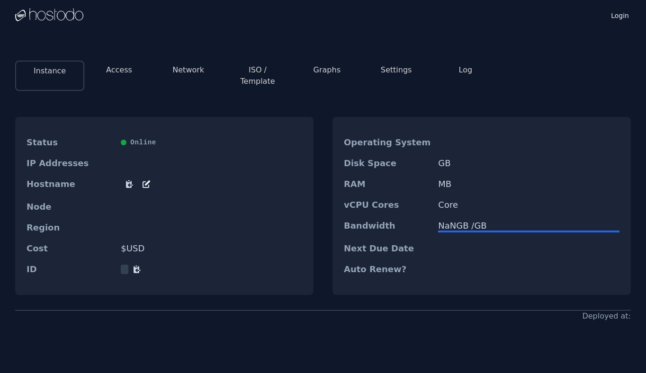 The width and height of the screenshot is (646, 373). Describe the element at coordinates (528, 226) in the screenshot. I see `div: NaN GB / GB` at that location.